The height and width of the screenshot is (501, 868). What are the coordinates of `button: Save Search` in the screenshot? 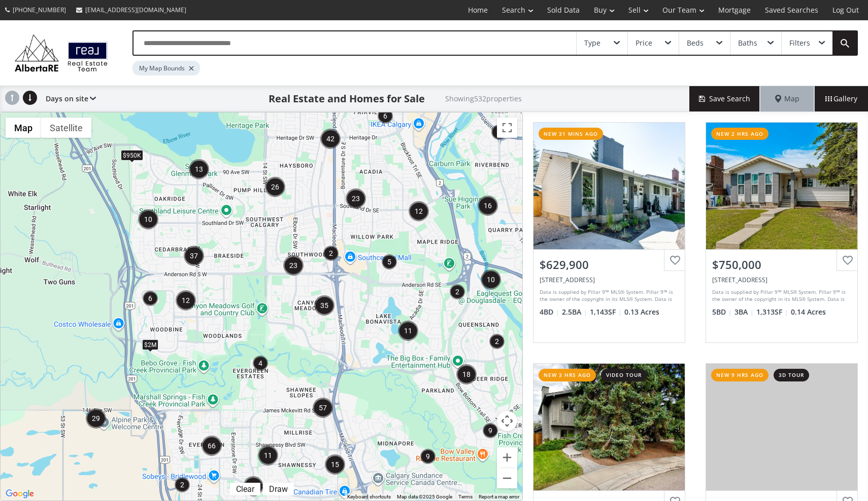 It's located at (725, 98).